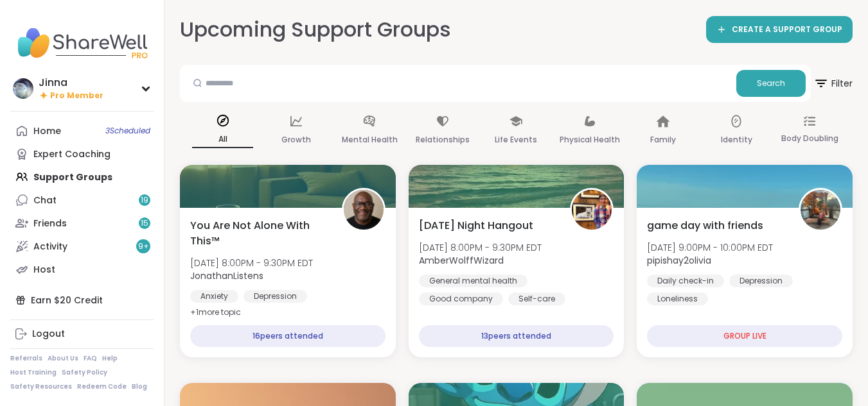  What do you see at coordinates (316, 29) in the screenshot?
I see `h2: Upcoming Support Groups` at bounding box center [316, 29].